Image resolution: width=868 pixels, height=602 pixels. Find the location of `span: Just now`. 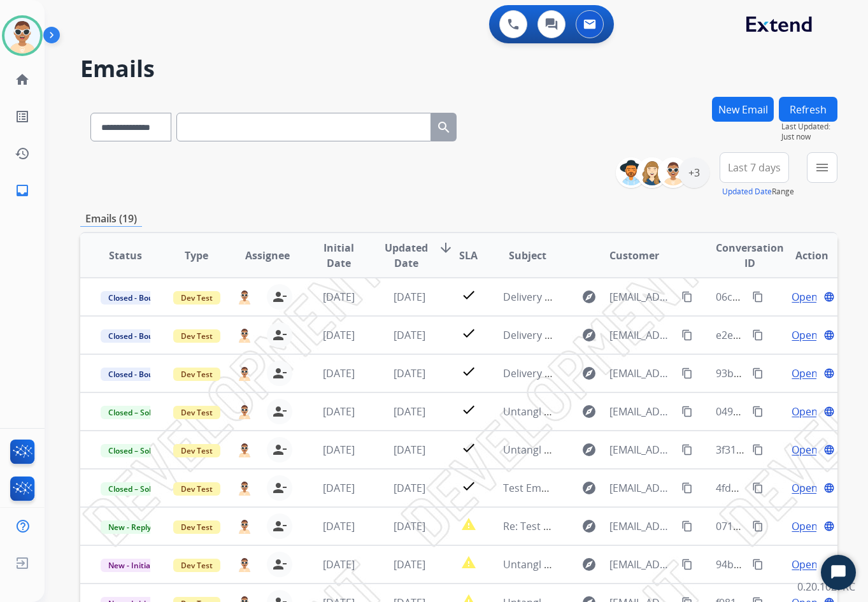

span: Just now is located at coordinates (809, 137).